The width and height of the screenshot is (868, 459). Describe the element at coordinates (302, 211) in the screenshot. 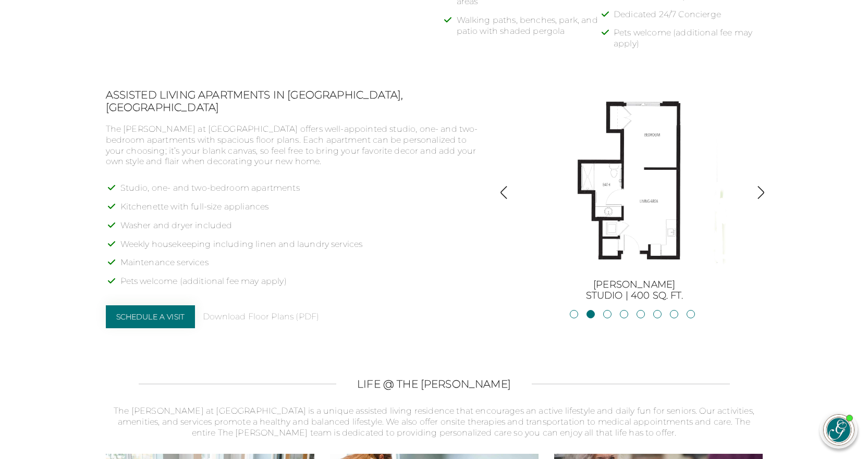

I see `li: Kitchenette with full-size appliances` at that location.